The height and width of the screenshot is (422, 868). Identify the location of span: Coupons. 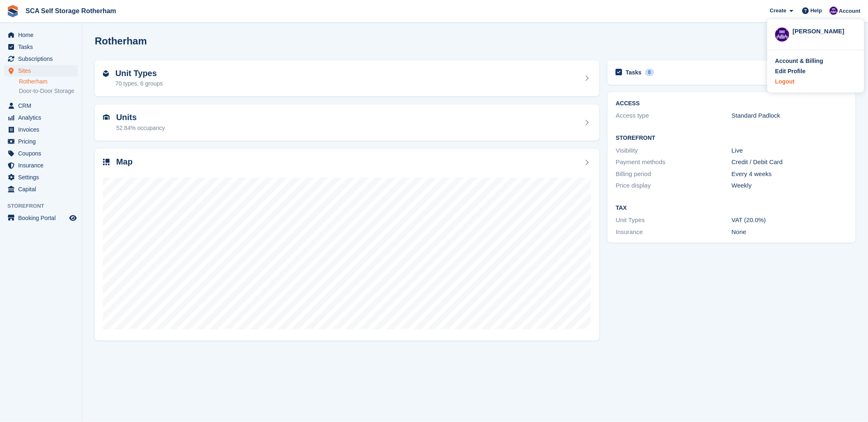
(43, 154).